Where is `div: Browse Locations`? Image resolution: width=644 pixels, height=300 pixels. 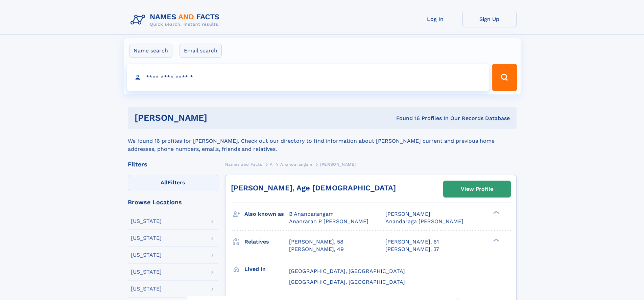
div: Browse Locations is located at coordinates (173, 202).